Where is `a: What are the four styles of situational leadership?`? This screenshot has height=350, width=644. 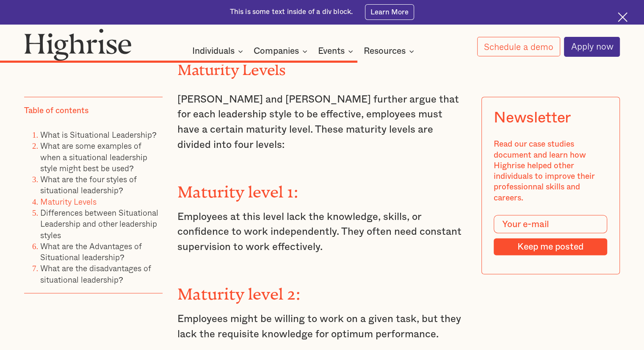 a: What are the four styles of situational leadership? is located at coordinates (89, 184).